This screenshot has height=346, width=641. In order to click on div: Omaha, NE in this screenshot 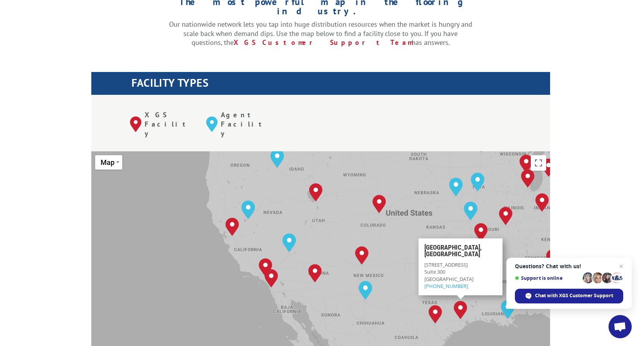, I will do `click(456, 187)`.